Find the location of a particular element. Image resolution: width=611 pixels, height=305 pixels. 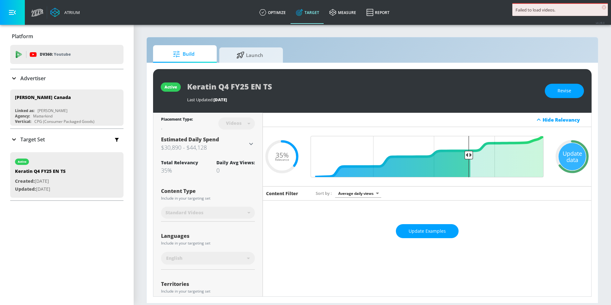

div: Atrium is located at coordinates (71, 12).